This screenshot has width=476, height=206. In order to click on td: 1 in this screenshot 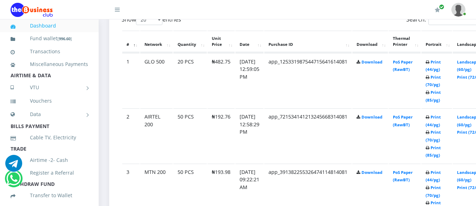, I will do `click(131, 80)`.